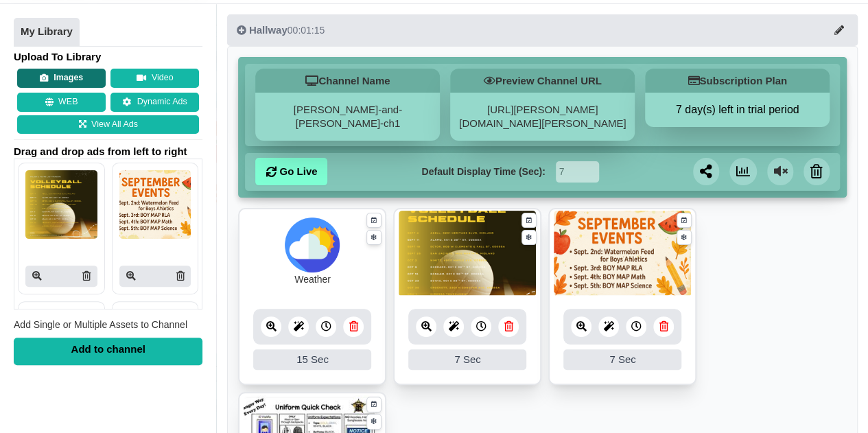 This screenshot has height=433, width=868. I want to click on span: Add Single or Multiple Assets to Channel, so click(100, 325).